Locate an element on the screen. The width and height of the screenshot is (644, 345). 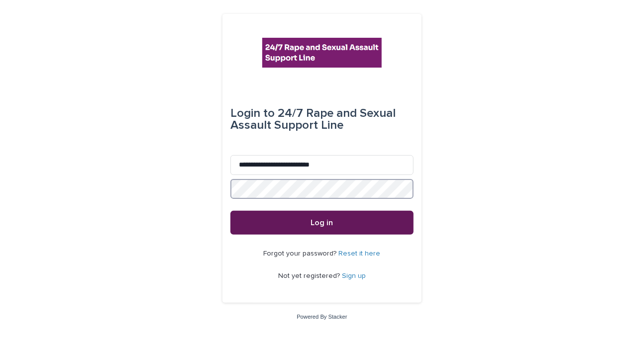
span: Login to is located at coordinates (252, 113).